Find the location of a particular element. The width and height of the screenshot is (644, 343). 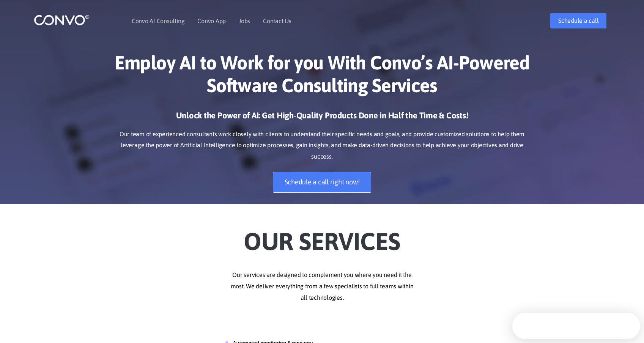

a: Schedule a call is located at coordinates (578, 21).